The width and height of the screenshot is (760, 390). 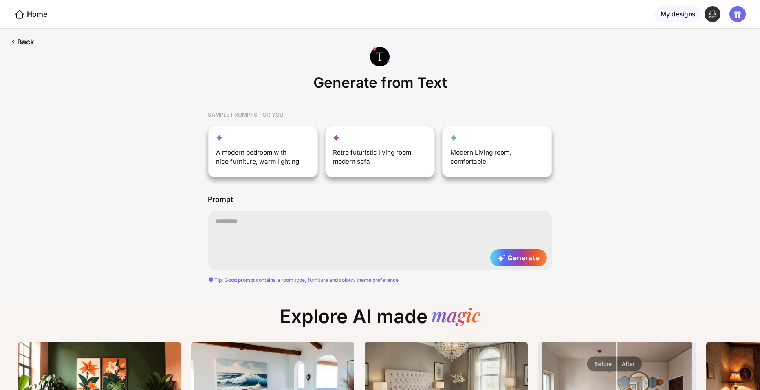 I want to click on div: Prompt, so click(x=220, y=199).